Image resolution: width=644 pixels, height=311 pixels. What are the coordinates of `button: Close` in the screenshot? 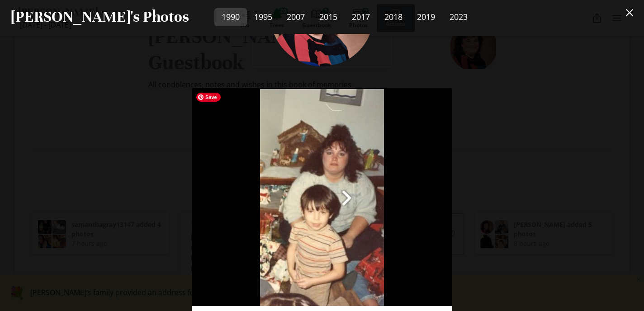 It's located at (629, 12).